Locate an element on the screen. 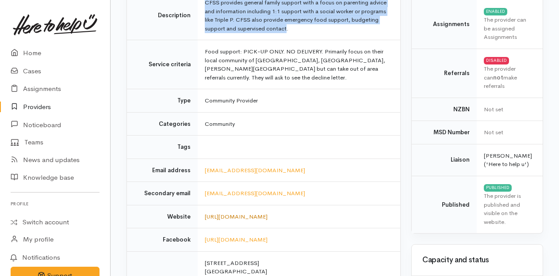  td: Referrals is located at coordinates (444, 73).